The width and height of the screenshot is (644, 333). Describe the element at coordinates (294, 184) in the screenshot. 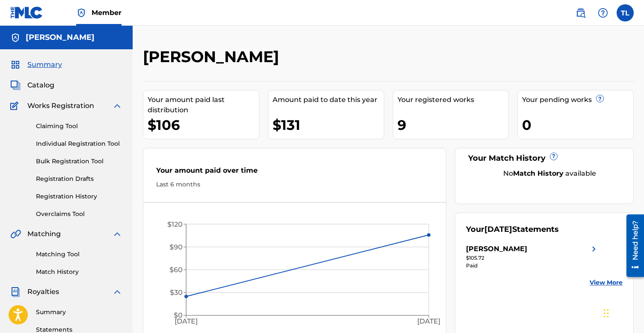

I see `div: Last 6 months` at that location.